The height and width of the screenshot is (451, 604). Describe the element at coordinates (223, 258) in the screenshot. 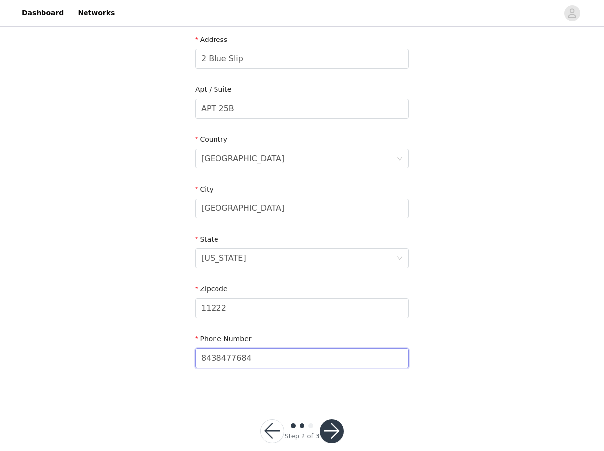

I see `div: New York` at that location.